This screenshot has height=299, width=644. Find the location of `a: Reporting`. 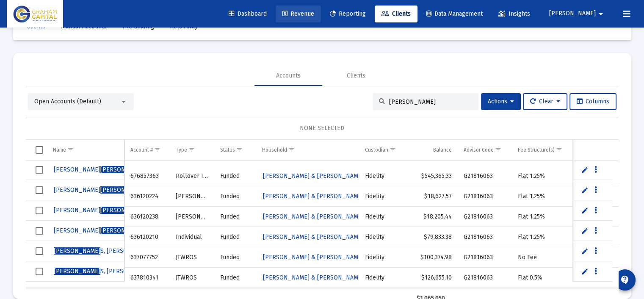

a: Reporting is located at coordinates (348, 14).